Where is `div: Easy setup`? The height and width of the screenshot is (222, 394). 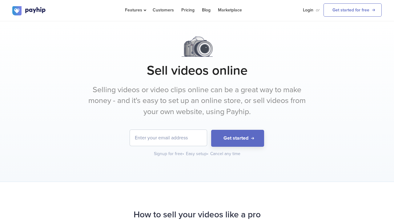 div: Easy setup is located at coordinates (197, 154).